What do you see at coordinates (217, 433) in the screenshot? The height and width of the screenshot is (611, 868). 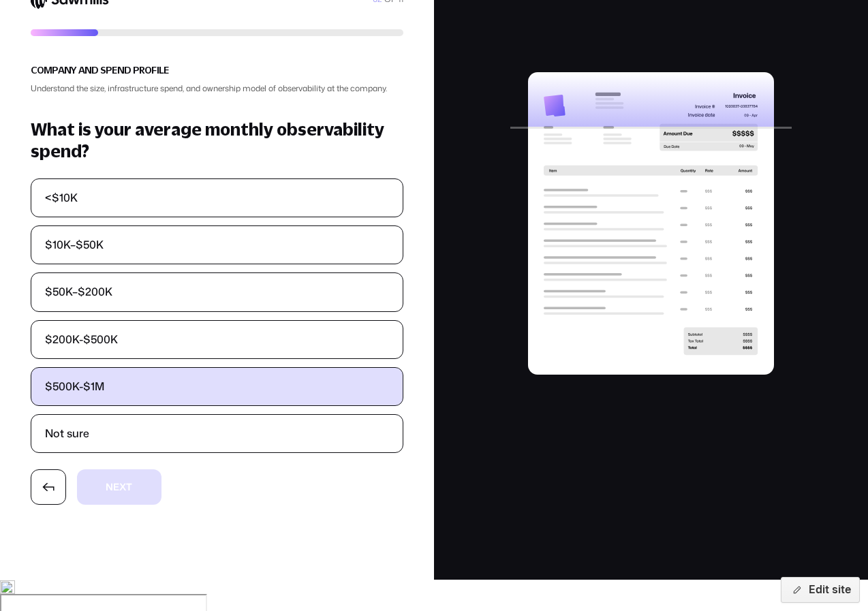 I see `label: Not sure` at bounding box center [217, 433].